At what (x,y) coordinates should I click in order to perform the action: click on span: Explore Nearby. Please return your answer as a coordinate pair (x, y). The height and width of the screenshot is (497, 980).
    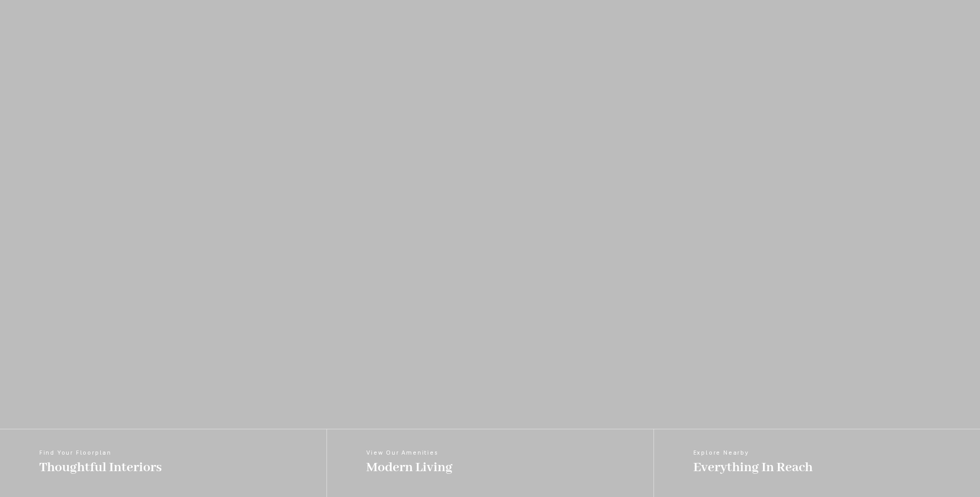
    Looking at the image, I should click on (753, 453).